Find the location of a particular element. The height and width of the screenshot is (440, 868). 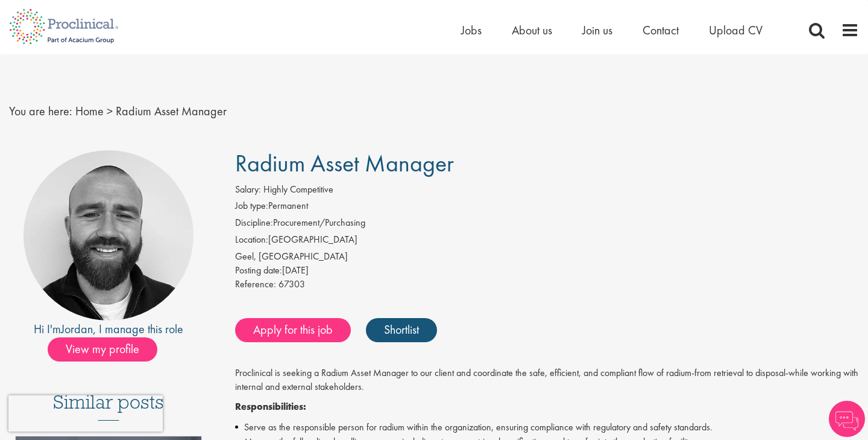

span: Highly Competitive is located at coordinates (298, 189).